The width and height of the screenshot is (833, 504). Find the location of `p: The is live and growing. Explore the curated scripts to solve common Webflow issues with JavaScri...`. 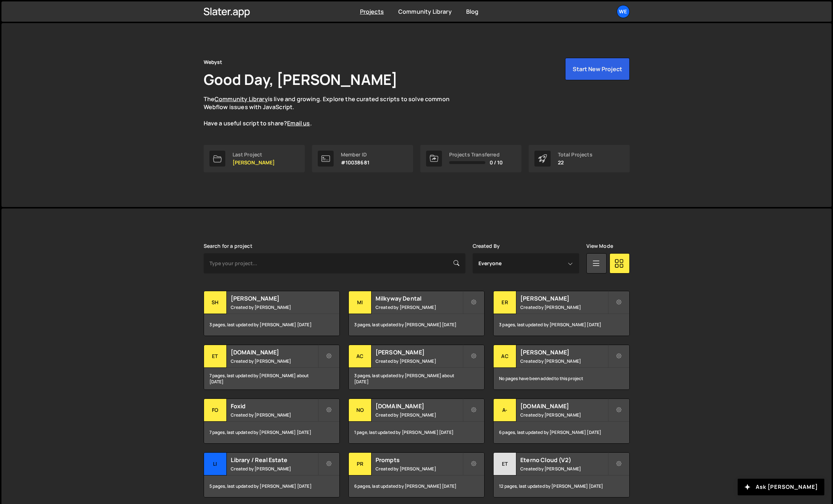

p: The is live and growing. Explore the curated scripts to solve common Webflow issues with JavaScri... is located at coordinates (334, 111).